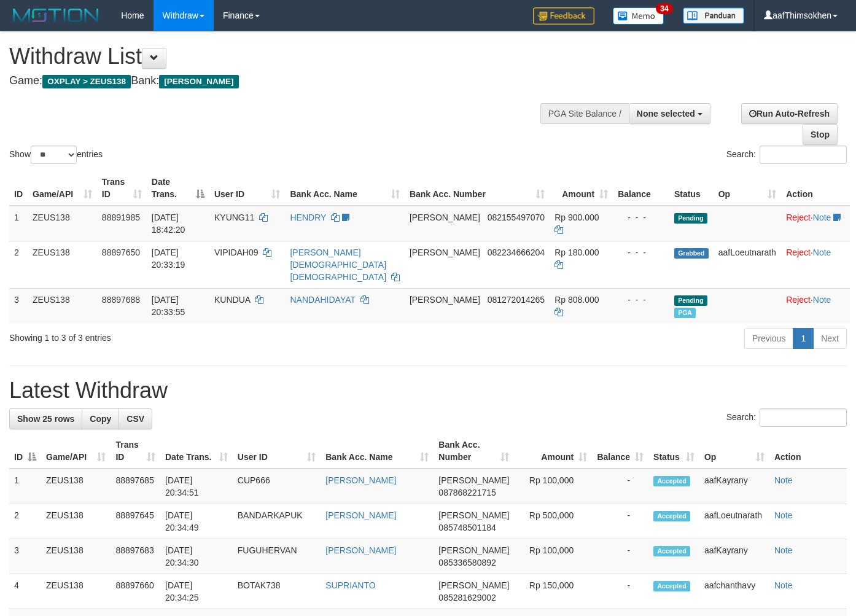 This screenshot has height=616, width=856. Describe the element at coordinates (670, 113) in the screenshot. I see `button: None selected` at that location.